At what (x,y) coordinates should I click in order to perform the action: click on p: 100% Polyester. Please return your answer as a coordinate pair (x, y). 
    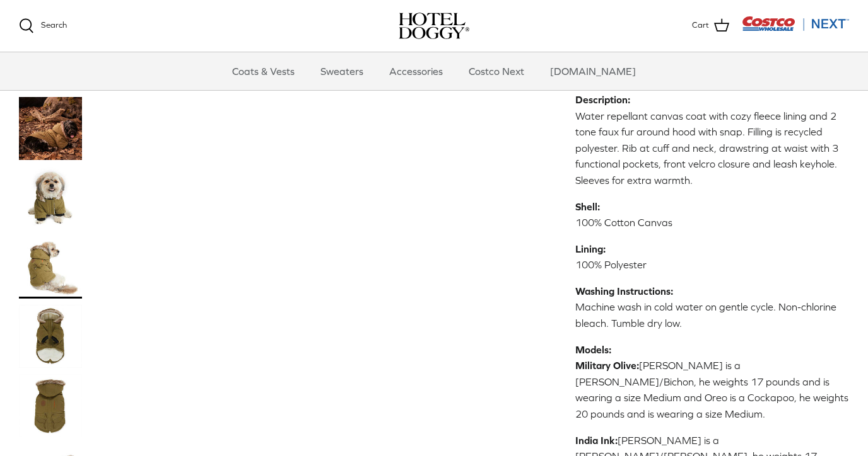
    Looking at the image, I should click on (712, 257).